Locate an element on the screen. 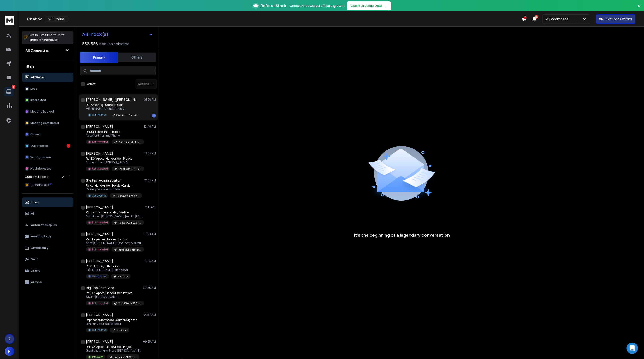  p: Lead is located at coordinates (34, 89).